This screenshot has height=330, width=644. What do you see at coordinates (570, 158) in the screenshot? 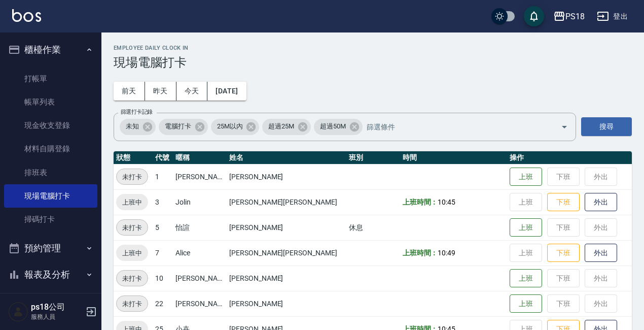
I see `th: 操作` at bounding box center [570, 158].